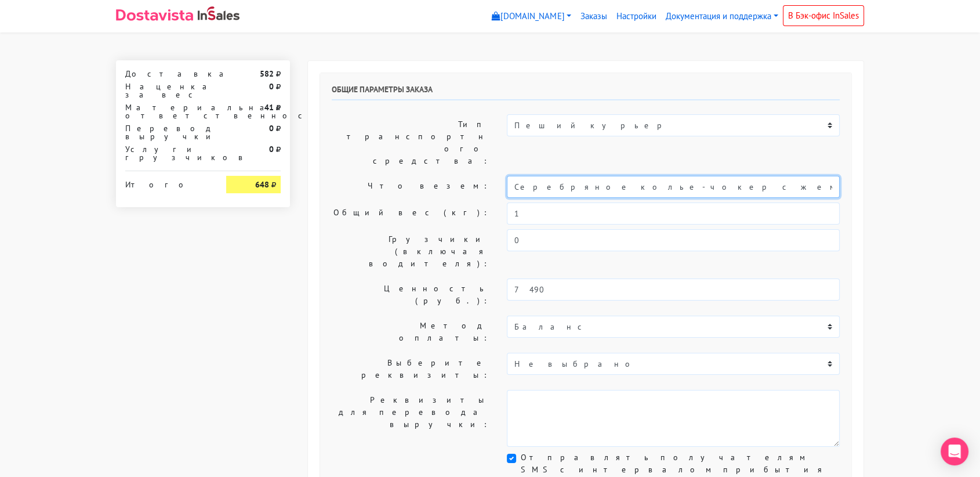 The height and width of the screenshot is (477, 980). What do you see at coordinates (167, 182) in the screenshot?
I see `div: Итого` at bounding box center [167, 182].